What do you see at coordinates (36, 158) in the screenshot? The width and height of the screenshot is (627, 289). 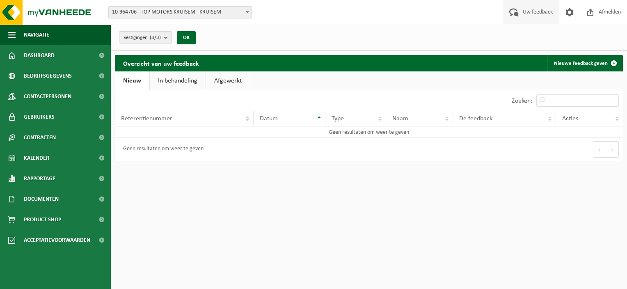 I see `span: Kalender` at bounding box center [36, 158].